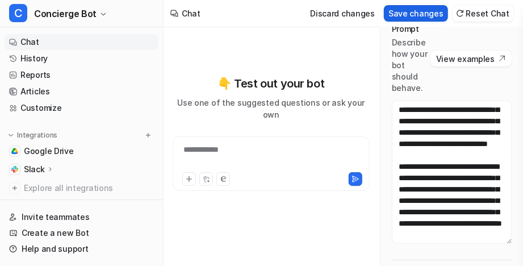 The image size is (523, 266). What do you see at coordinates (49, 151) in the screenshot?
I see `span: Google Drive` at bounding box center [49, 151].